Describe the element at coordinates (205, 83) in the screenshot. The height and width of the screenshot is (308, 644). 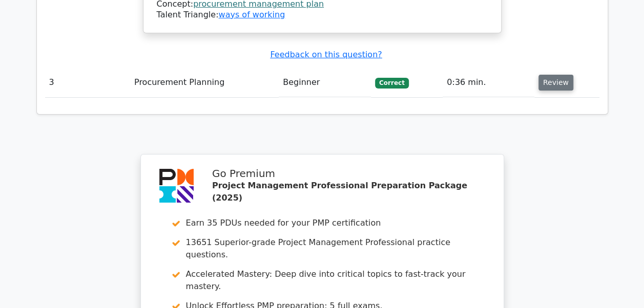
I see `td: Procurement Planning` at that location.